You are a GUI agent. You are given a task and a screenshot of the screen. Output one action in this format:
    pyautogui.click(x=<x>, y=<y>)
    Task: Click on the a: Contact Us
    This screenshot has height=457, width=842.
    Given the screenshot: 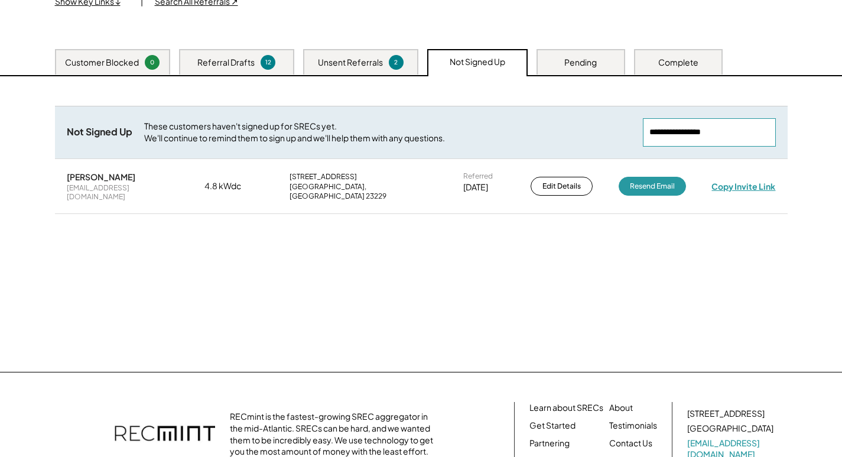 What is the action you would take?
    pyautogui.click(x=631, y=443)
    